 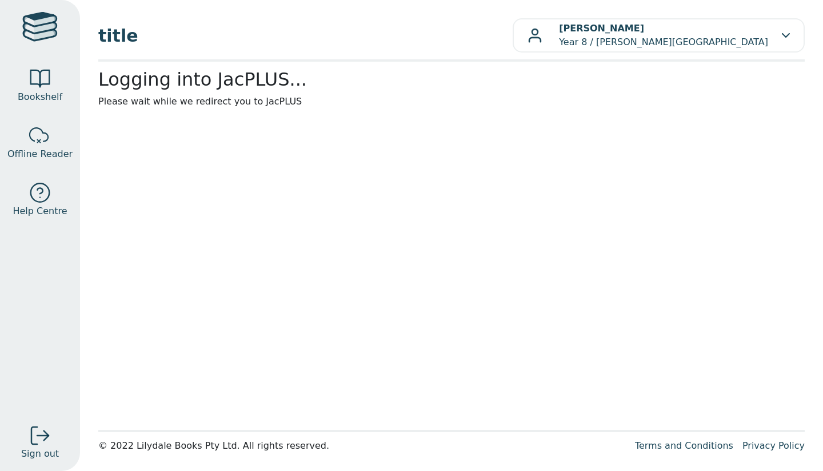 What do you see at coordinates (39, 211) in the screenshot?
I see `span: Help Centre` at bounding box center [39, 211].